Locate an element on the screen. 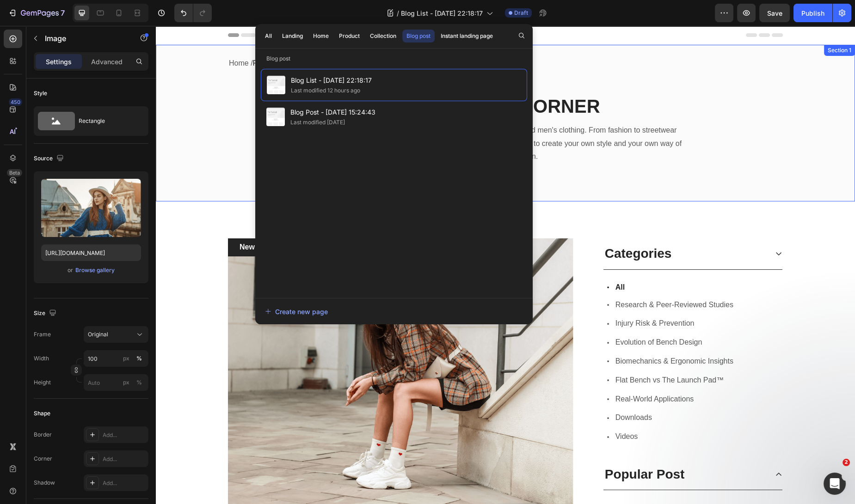 The height and width of the screenshot is (504, 855). span: Original is located at coordinates (98, 335).